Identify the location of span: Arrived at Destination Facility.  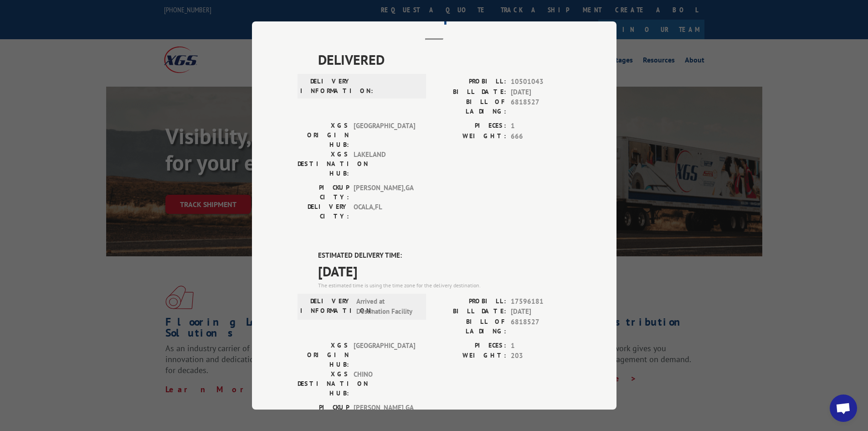
(387, 307).